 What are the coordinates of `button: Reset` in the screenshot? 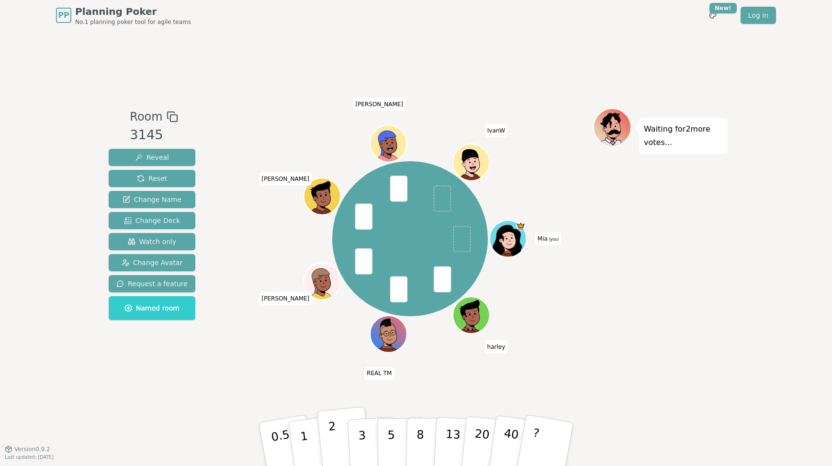 It's located at (152, 179).